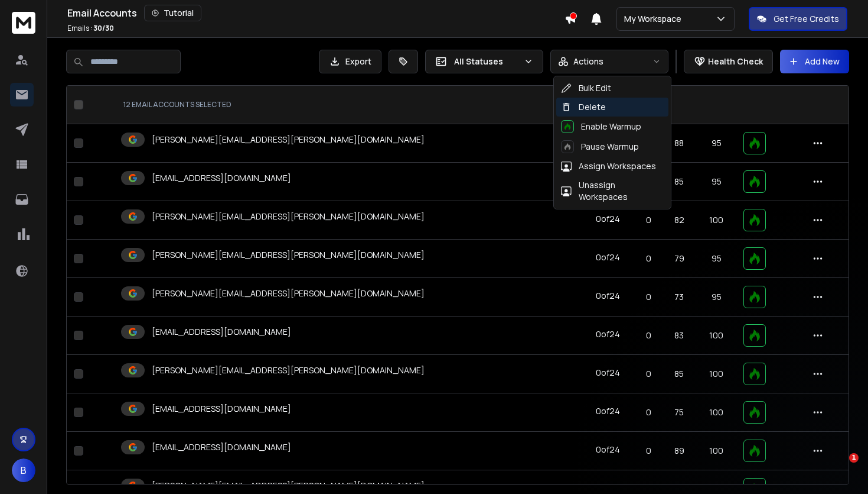 Image resolution: width=868 pixels, height=494 pixels. I want to click on td: 73, so click(679, 297).